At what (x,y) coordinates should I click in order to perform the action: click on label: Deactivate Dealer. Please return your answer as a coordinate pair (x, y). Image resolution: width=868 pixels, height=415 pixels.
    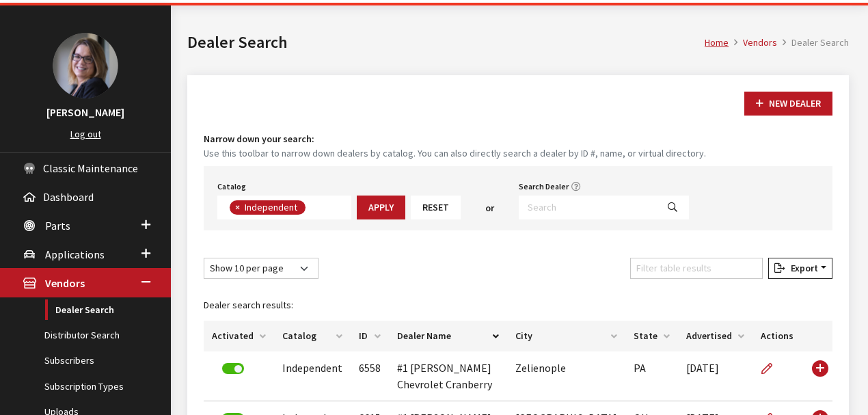
    Looking at the image, I should click on (233, 369).